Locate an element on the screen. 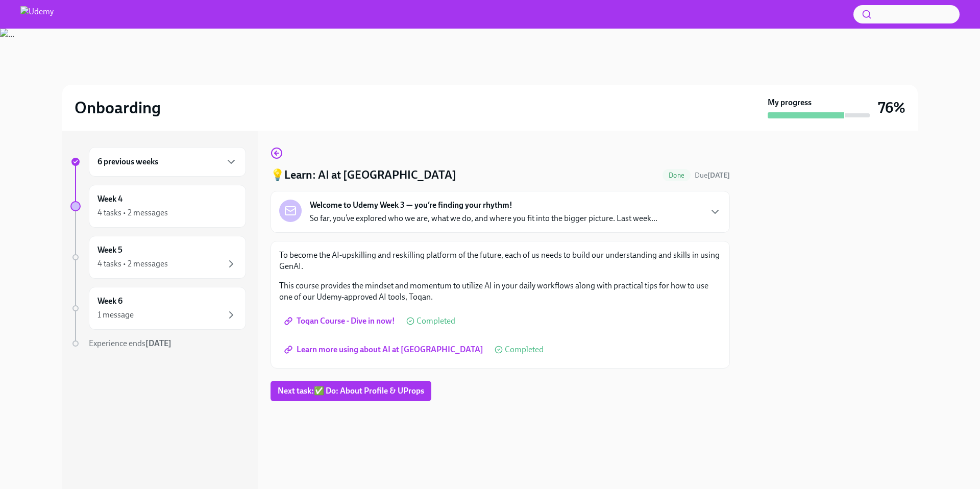 Image resolution: width=980 pixels, height=489 pixels. a: Week 61 message is located at coordinates (159, 308).